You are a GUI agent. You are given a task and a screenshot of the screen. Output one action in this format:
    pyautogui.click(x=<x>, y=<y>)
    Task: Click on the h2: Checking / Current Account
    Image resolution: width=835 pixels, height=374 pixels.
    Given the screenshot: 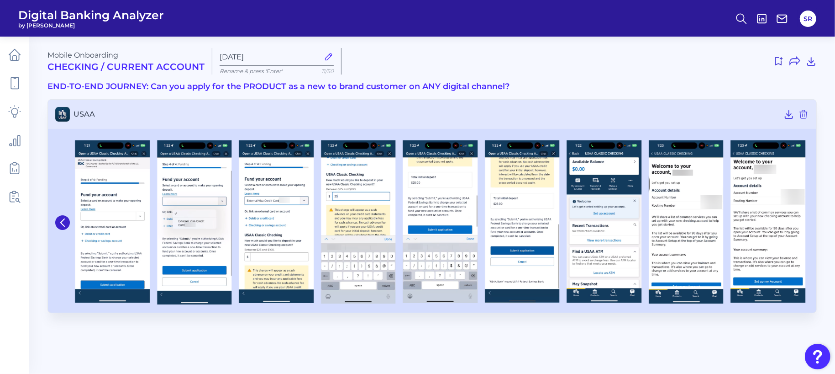 What is the action you would take?
    pyautogui.click(x=126, y=67)
    